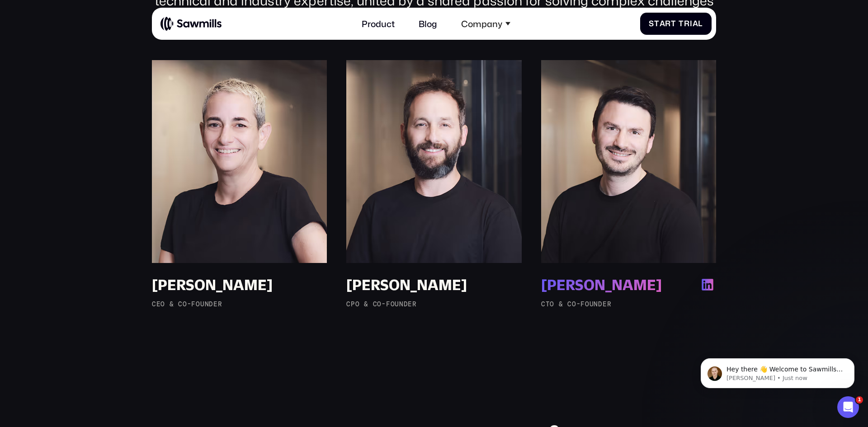 This screenshot has width=868, height=427. I want to click on a: Product, so click(378, 24).